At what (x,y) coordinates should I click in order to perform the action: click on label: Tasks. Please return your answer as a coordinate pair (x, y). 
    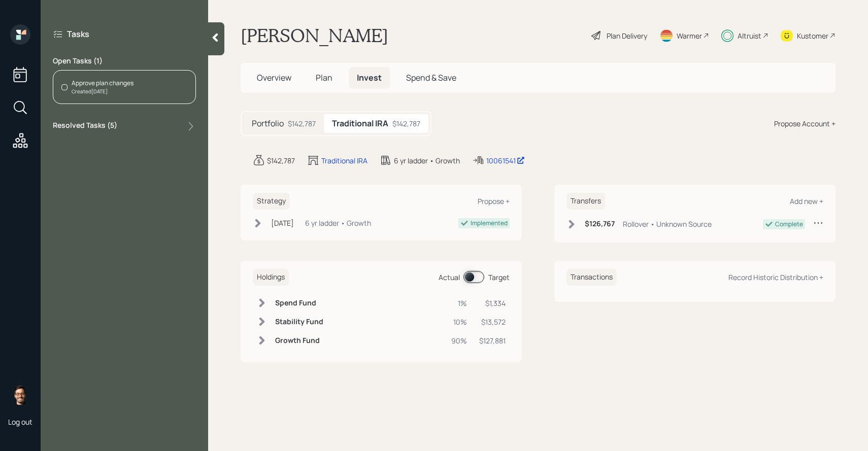
    Looking at the image, I should click on (79, 34).